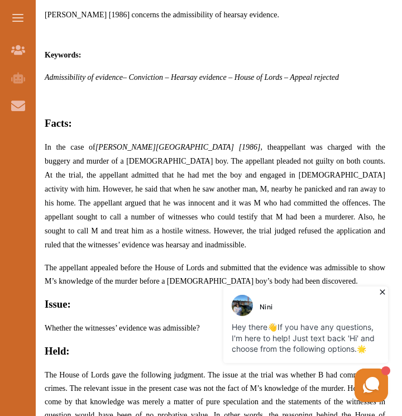 The width and height of the screenshot is (402, 416). Describe the element at coordinates (231, 77) in the screenshot. I see `span: – Conviction – Hearsay evidence – House of Lords – Appeal rejected` at that location.